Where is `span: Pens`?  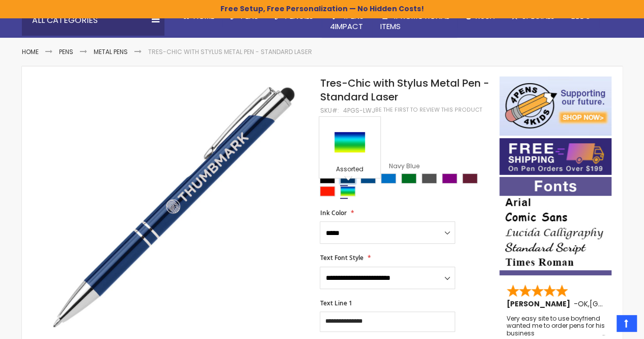 span: Pens is located at coordinates (250, 16).